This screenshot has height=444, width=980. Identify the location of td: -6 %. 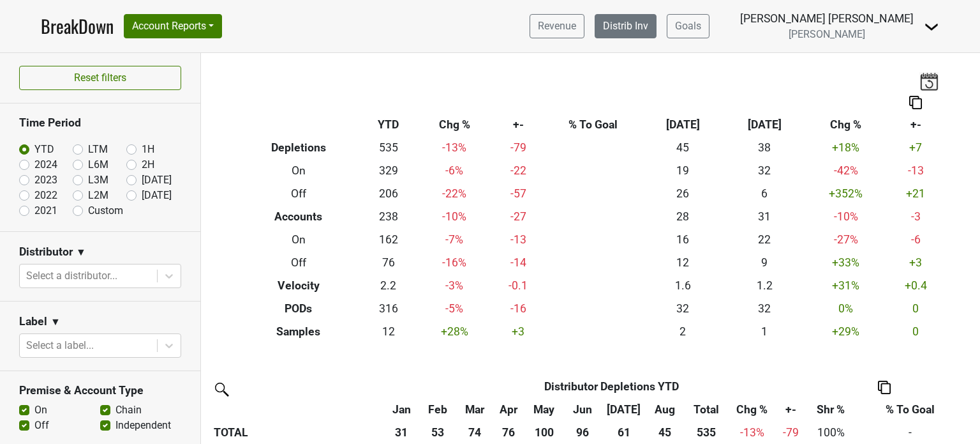
(455, 171).